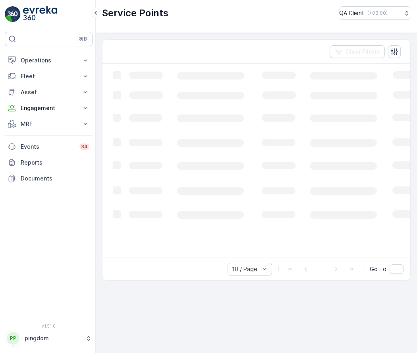  Describe the element at coordinates (48, 147) in the screenshot. I see `a: Events34` at that location.